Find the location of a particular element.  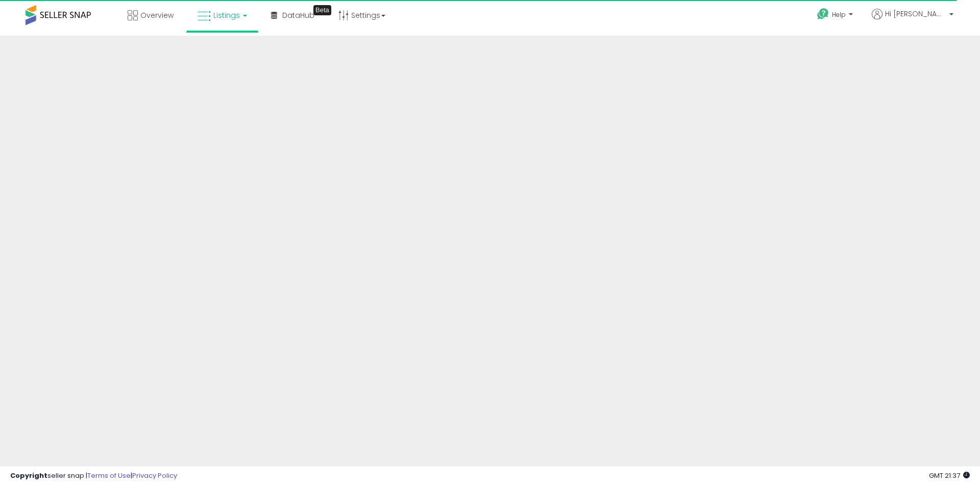

span: DataHub is located at coordinates (298, 15).